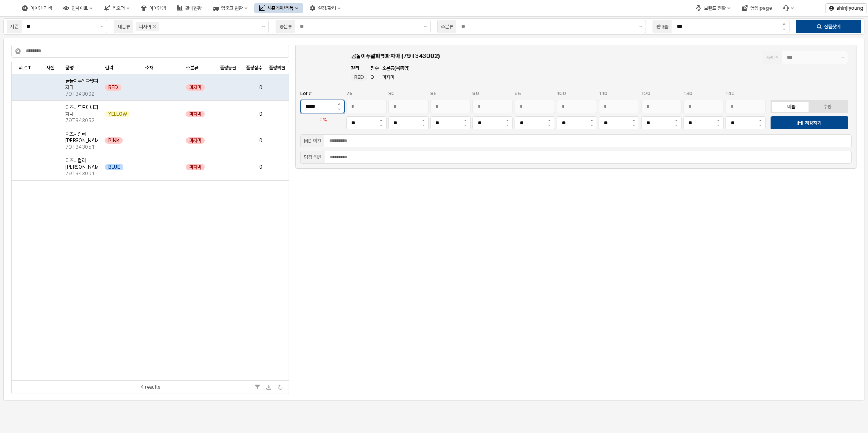  What do you see at coordinates (833, 26) in the screenshot?
I see `p: 상품찾기` at bounding box center [833, 26].